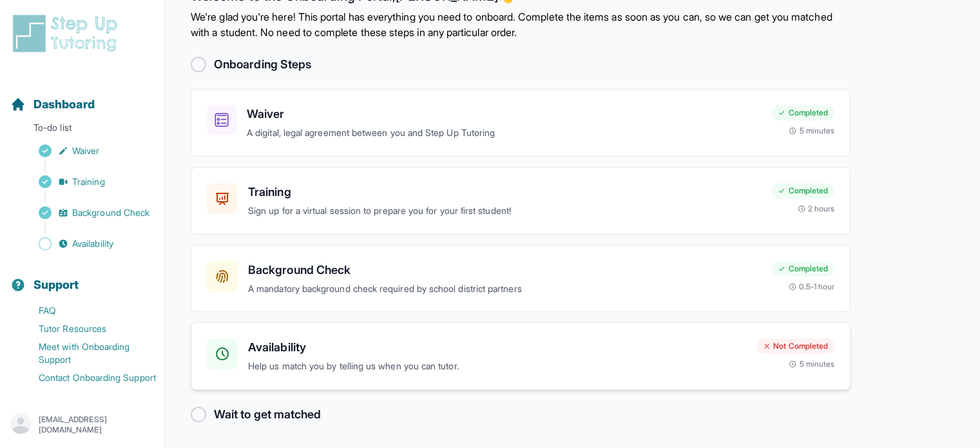 The height and width of the screenshot is (448, 980). What do you see at coordinates (87, 311) in the screenshot?
I see `a: FAQ` at bounding box center [87, 311].